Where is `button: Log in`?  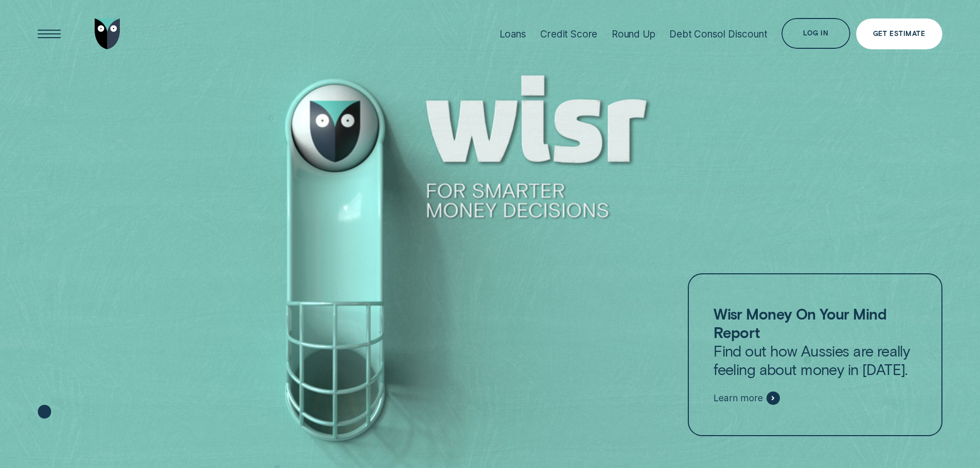
button: Log in is located at coordinates (816, 34).